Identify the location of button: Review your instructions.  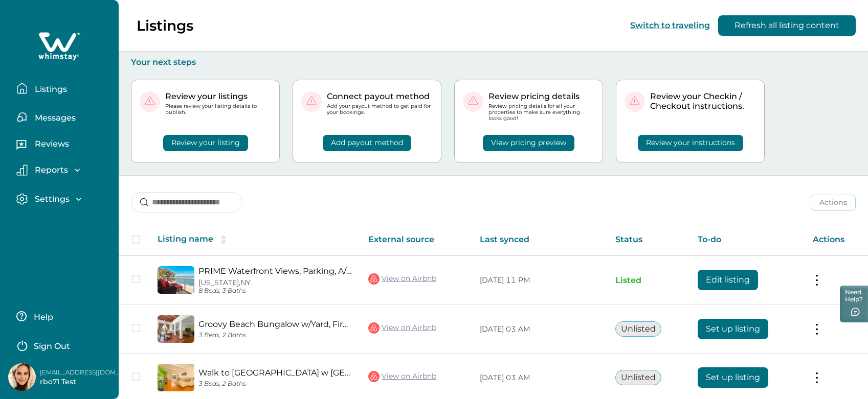
(691, 143).